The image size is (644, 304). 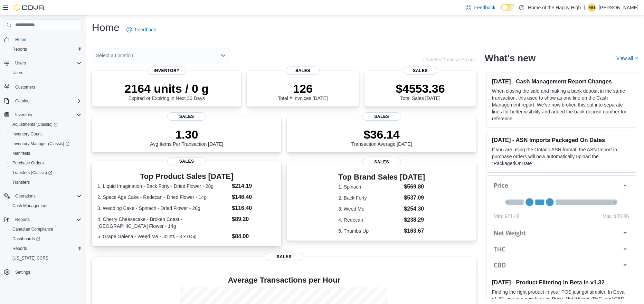 I want to click on div: Expired or Expiring in Next 30 Days, so click(x=166, y=91).